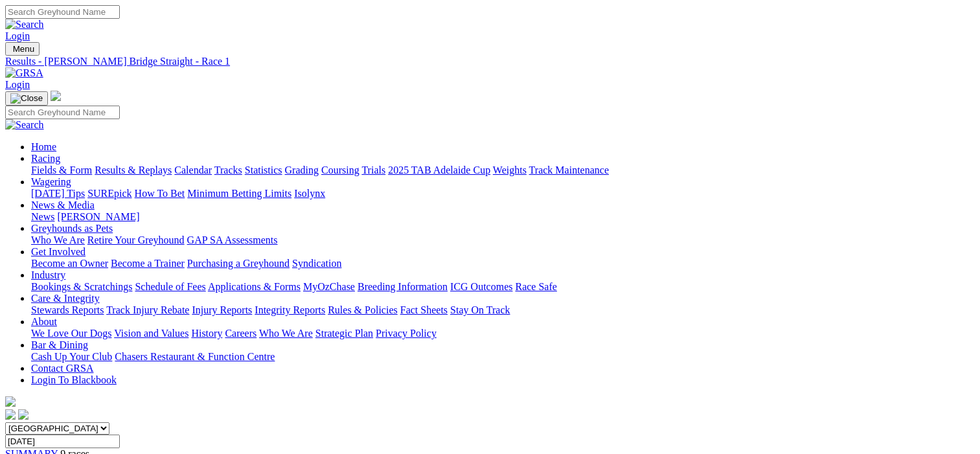 The width and height of the screenshot is (980, 454). Describe the element at coordinates (45, 158) in the screenshot. I see `a: Racing` at that location.